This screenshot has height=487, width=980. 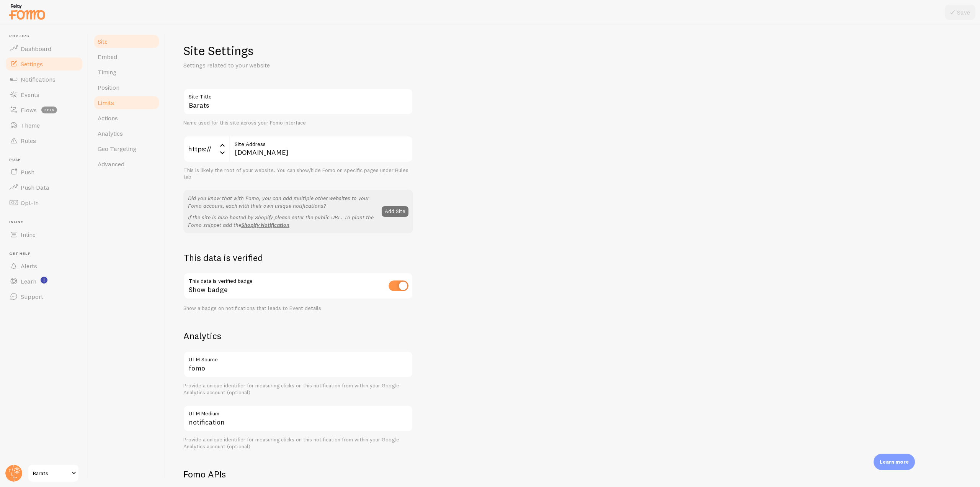 What do you see at coordinates (29, 266) in the screenshot?
I see `span: Alerts` at bounding box center [29, 266].